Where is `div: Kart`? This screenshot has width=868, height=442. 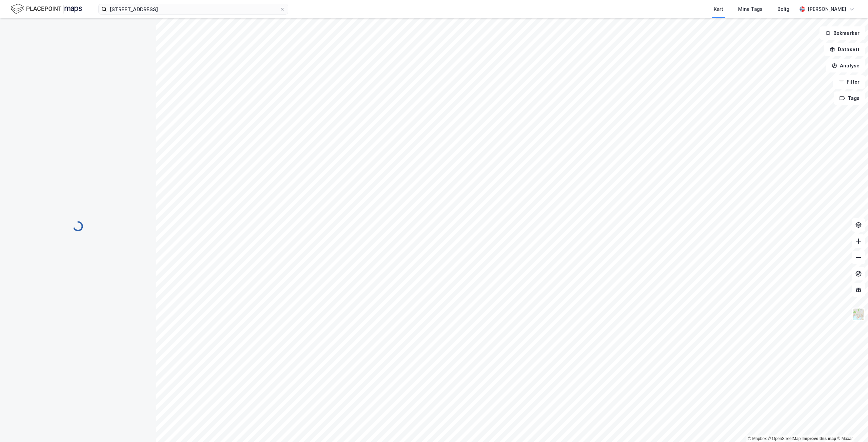 div: Kart is located at coordinates (718, 9).